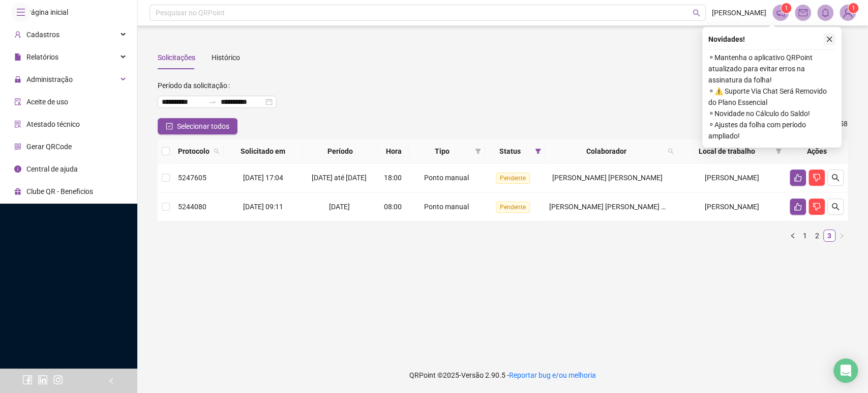  Describe the element at coordinates (49, 80) in the screenshot. I see `span: Administração` at that location.